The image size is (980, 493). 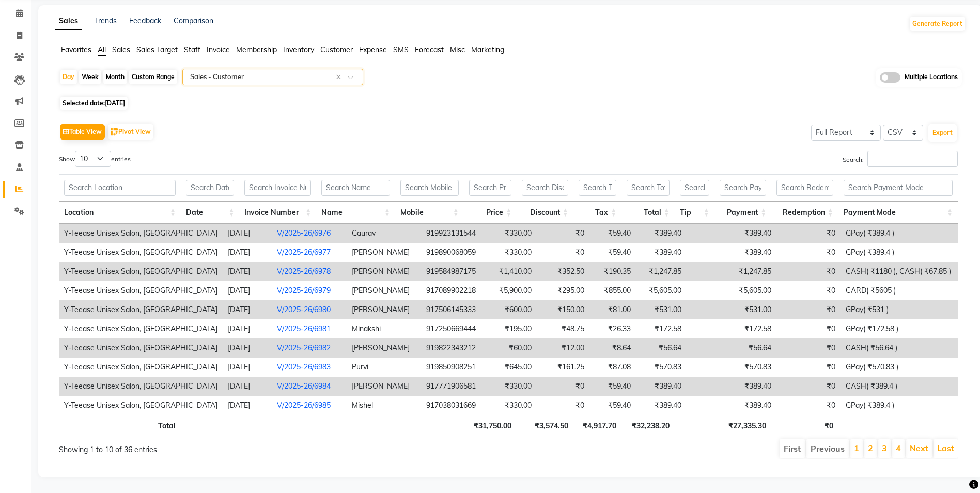 What do you see at coordinates (299, 49) in the screenshot?
I see `span: Inventory` at bounding box center [299, 49].